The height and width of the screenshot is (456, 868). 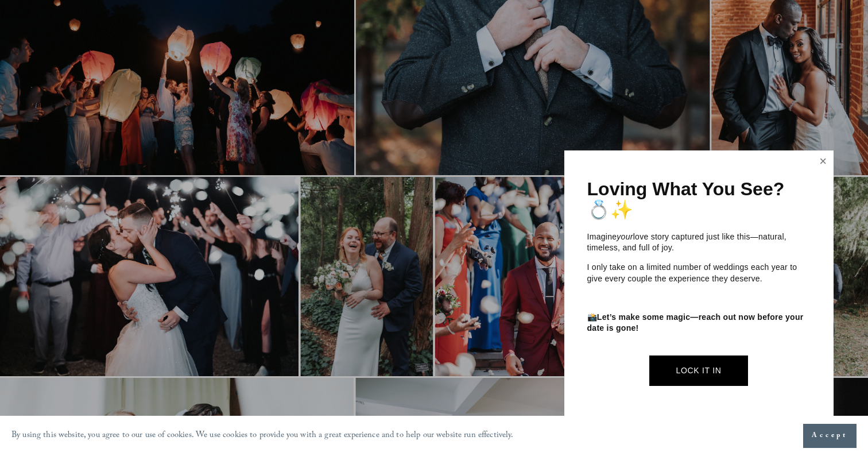 I want to click on h1: Loving What You See? 💍✨, so click(x=699, y=200).